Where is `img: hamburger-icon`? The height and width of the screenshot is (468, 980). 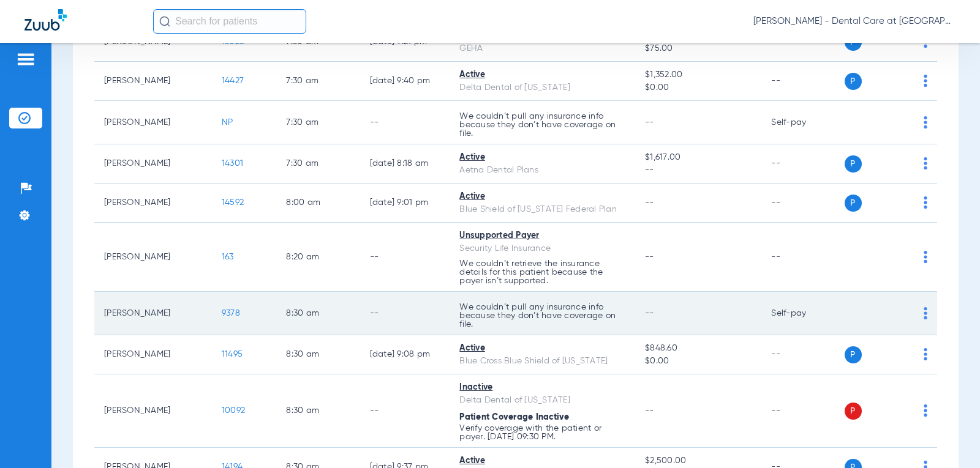 img: hamburger-icon is located at coordinates (26, 59).